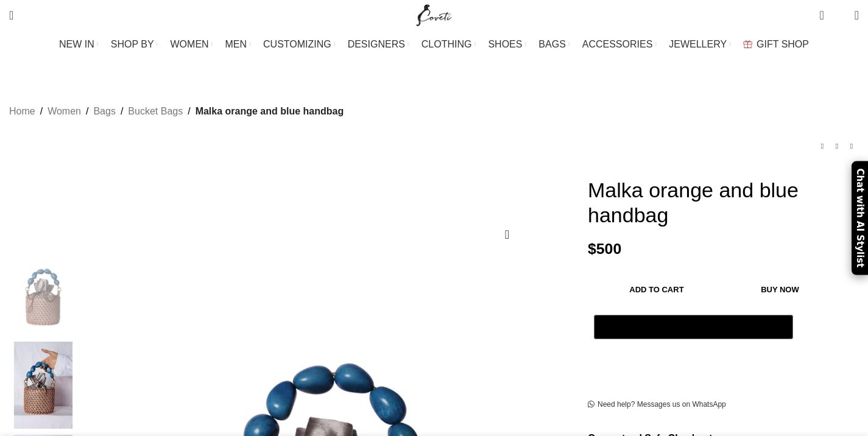 This screenshot has width=868, height=436. What do you see at coordinates (723, 203) in the screenshot?
I see `h1: Malka orange and blue handbag` at bounding box center [723, 203].